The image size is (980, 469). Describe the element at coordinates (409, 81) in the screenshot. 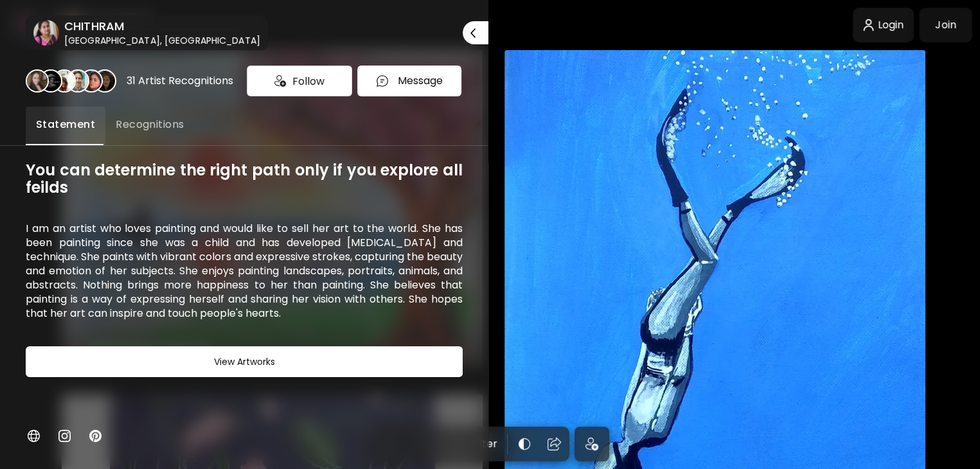

I see `button: chatIconMessage` at that location.